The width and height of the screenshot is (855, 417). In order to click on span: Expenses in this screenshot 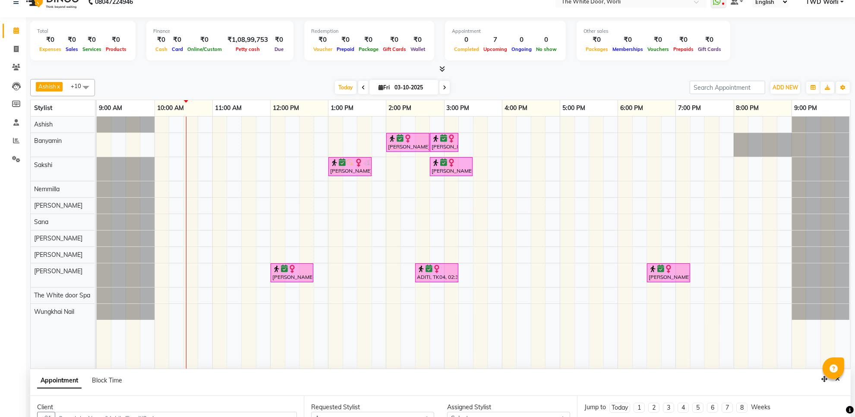, I will do `click(50, 49)`.